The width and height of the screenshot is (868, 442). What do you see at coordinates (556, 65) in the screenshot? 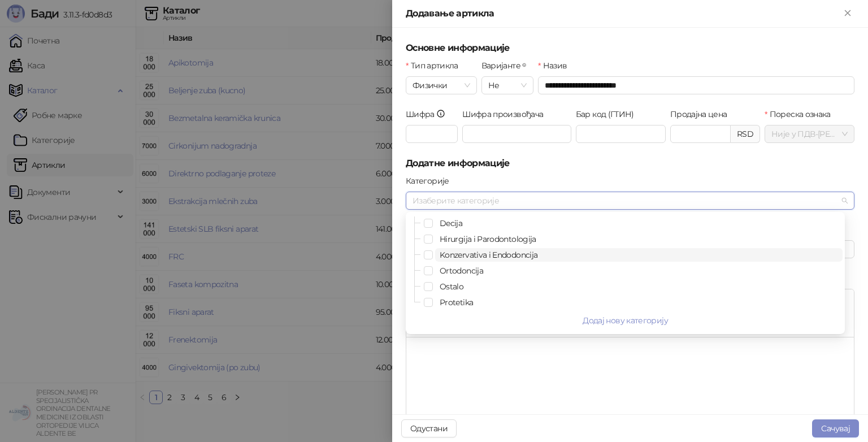
I see `label: Назив` at bounding box center [556, 65].